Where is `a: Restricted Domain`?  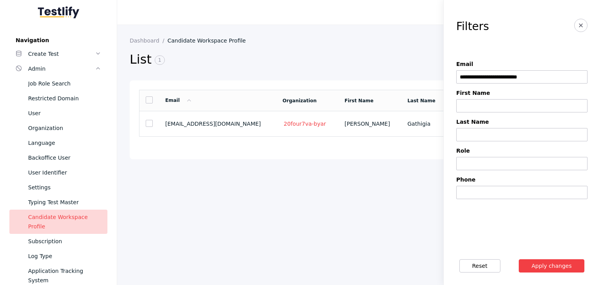 a: Restricted Domain is located at coordinates (58, 98).